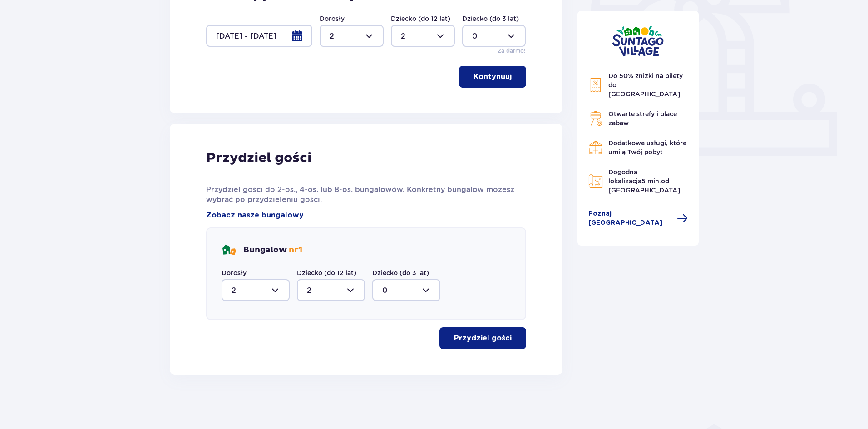 The height and width of the screenshot is (429, 868). I want to click on p: Kontynuuj, so click(493, 77).